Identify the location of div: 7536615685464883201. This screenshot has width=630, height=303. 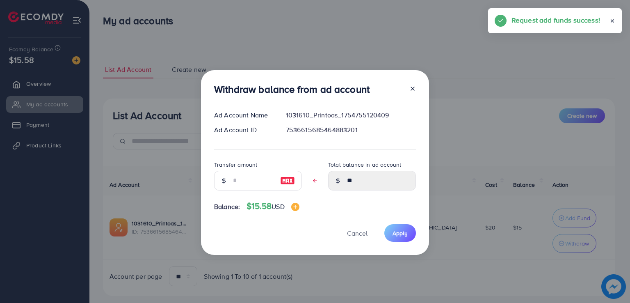
(351, 130).